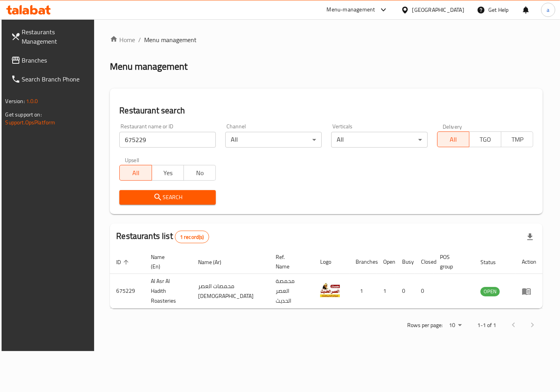 The width and height of the screenshot is (560, 392). Describe the element at coordinates (387, 262) in the screenshot. I see `th: Open` at that location.